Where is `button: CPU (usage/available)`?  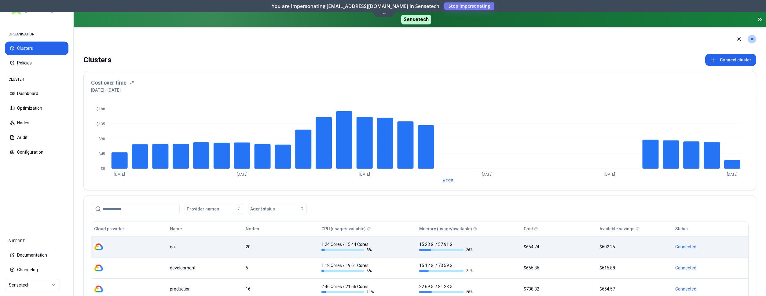
button: CPU (usage/available) is located at coordinates (343, 229).